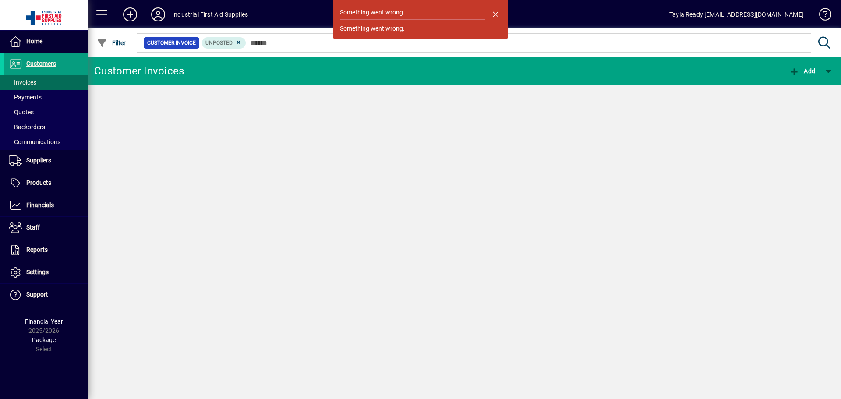  Describe the element at coordinates (39, 160) in the screenshot. I see `span: Suppliers` at that location.